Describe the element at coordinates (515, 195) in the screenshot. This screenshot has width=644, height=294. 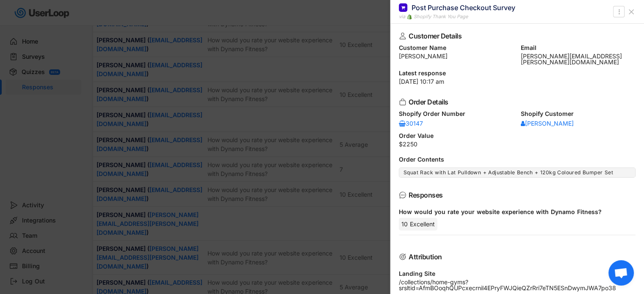
I see `div: Responses` at that location.